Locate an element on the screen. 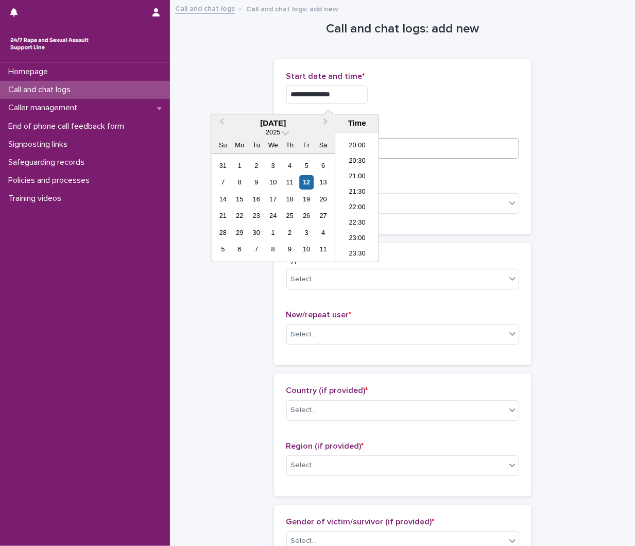 This screenshot has height=546, width=635. div: Sa is located at coordinates (323, 145).